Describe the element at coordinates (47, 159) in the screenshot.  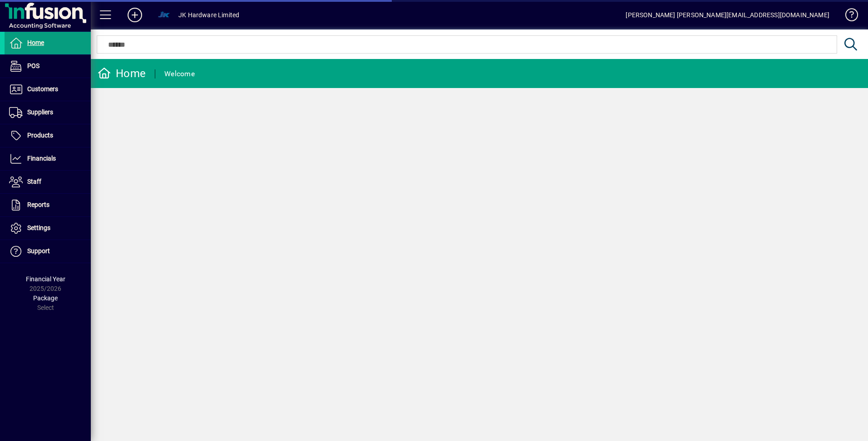
I see `a: Financials` at that location.